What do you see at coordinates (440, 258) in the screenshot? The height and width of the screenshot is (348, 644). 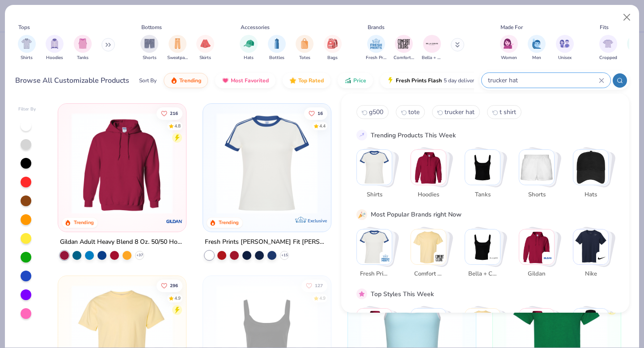 I see `img: Comfort Colors` at bounding box center [440, 258].